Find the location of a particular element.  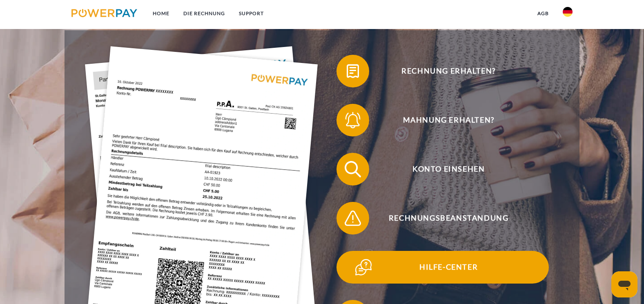

a: Rechnungsbeanstandung is located at coordinates (443, 218).